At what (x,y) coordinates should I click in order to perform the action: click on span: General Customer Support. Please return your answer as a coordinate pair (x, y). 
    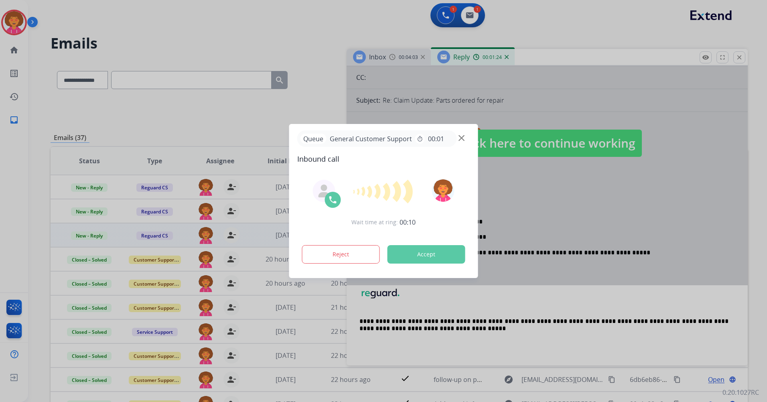
    Looking at the image, I should click on (371, 139).